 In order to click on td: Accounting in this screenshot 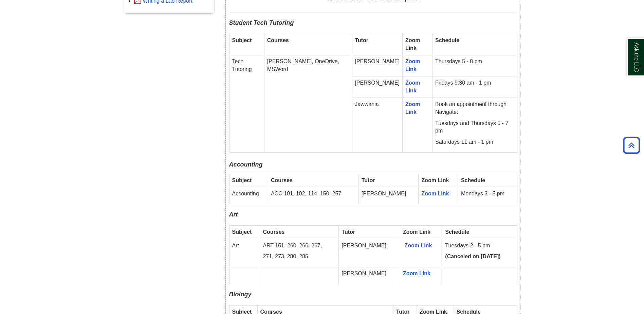, I will do `click(249, 196)`.